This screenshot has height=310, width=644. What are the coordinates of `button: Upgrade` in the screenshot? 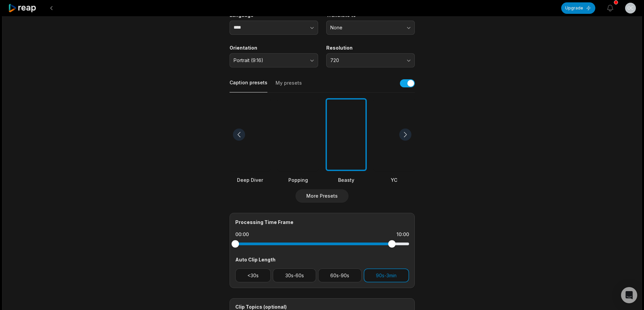 It's located at (578, 8).